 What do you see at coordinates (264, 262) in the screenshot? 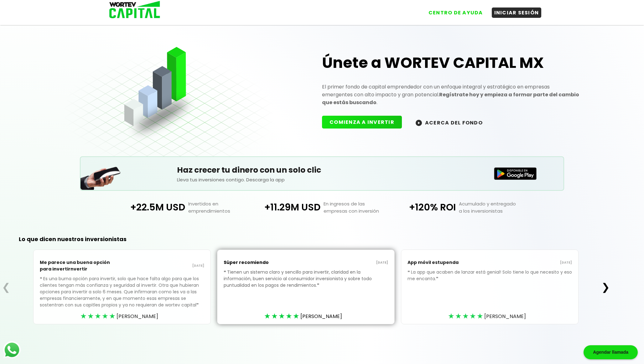
I see `p: Súper recomiendo` at bounding box center [264, 262].